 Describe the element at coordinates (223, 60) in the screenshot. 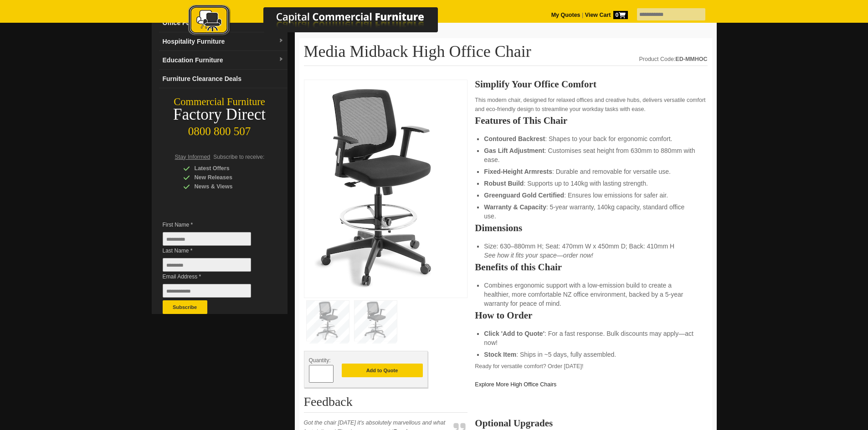

I see `a: Education Furnituredropdown` at that location.